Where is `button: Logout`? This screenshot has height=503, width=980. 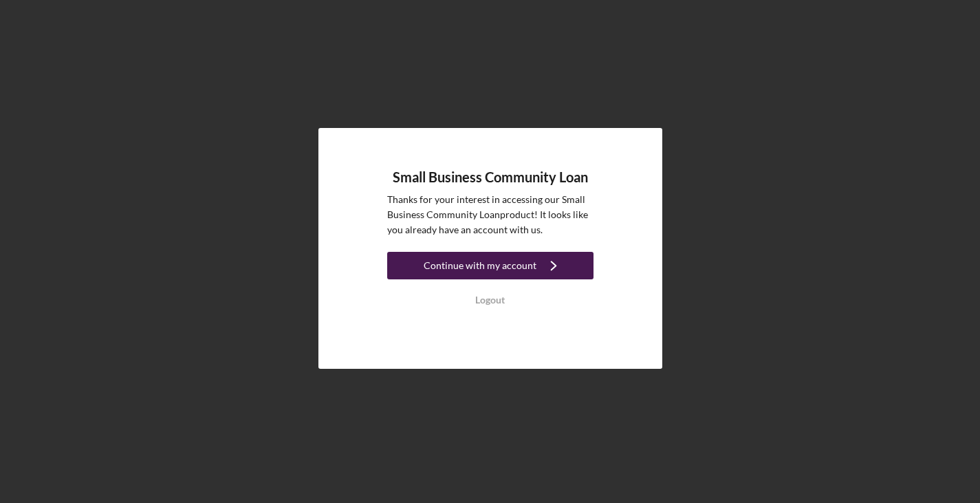
button: Logout is located at coordinates (490, 300).